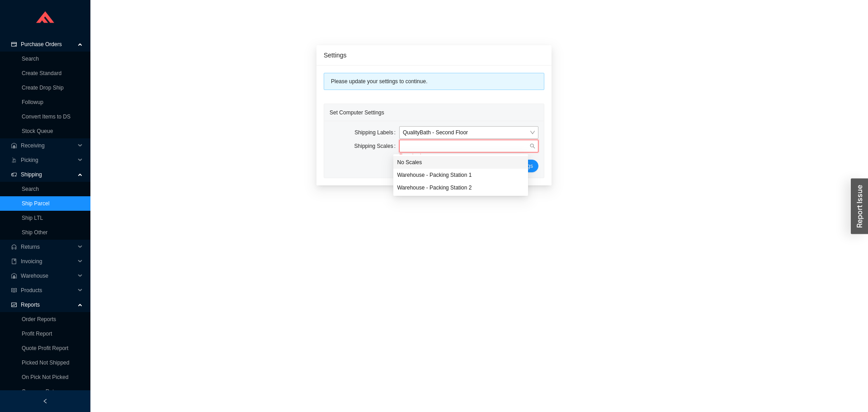  What do you see at coordinates (14, 261) in the screenshot?
I see `span: book` at bounding box center [14, 261].